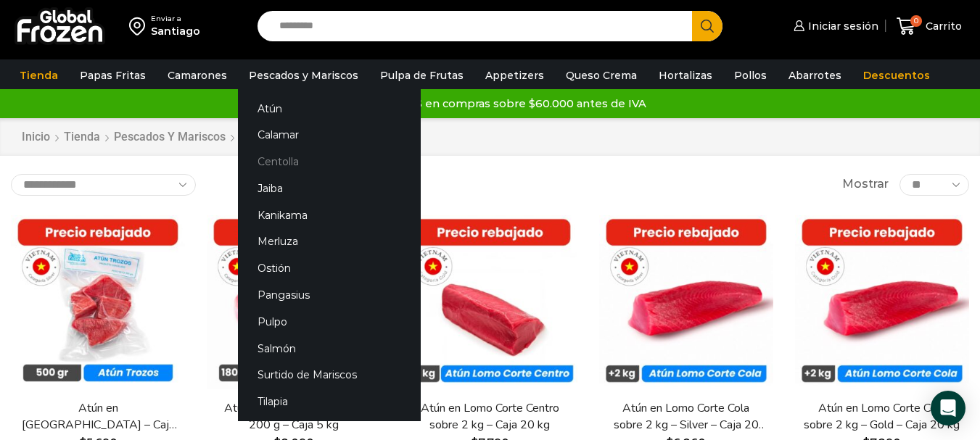  Describe the element at coordinates (814, 75) in the screenshot. I see `a: Abarrotes` at that location.